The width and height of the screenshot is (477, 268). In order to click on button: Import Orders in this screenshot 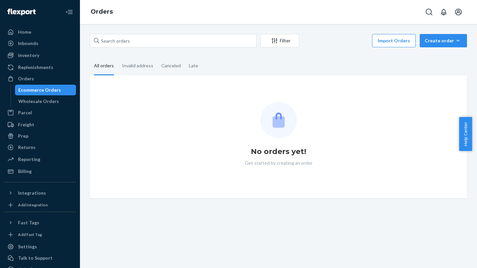, I will do `click(394, 41)`.